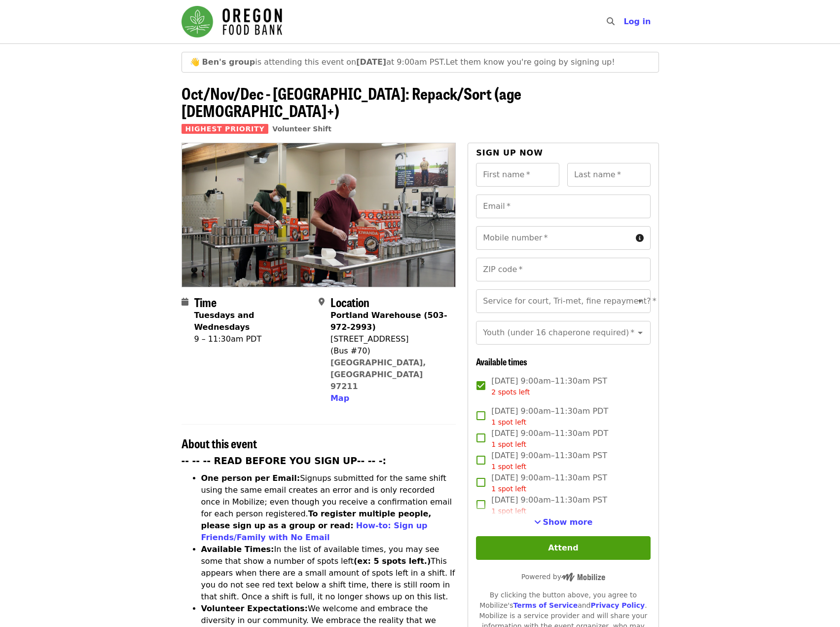 The image size is (840, 627). Describe the element at coordinates (229, 62) in the screenshot. I see `strong: Ben's group` at that location.